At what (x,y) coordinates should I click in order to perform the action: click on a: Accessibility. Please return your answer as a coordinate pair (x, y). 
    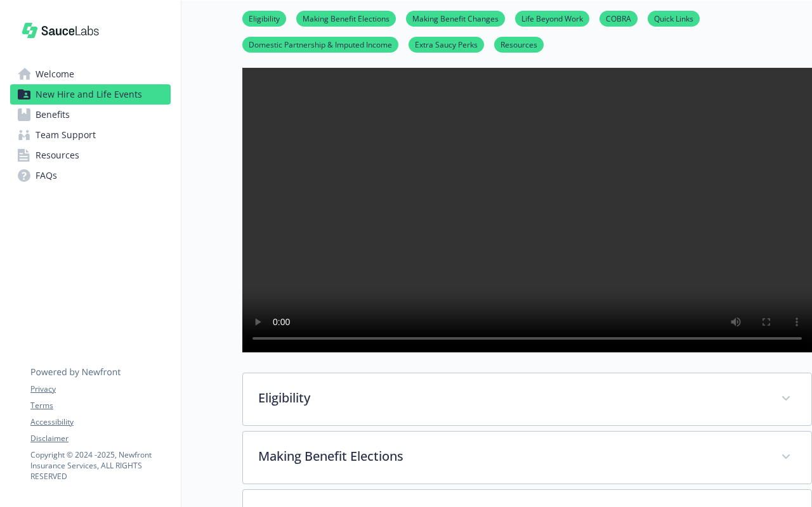
    Looking at the image, I should click on (100, 422).